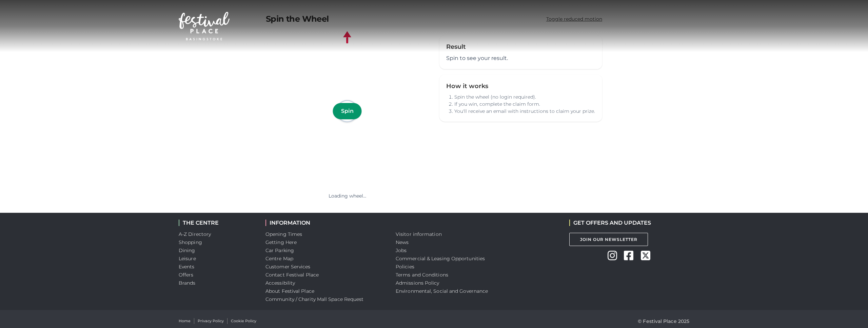  I want to click on p: © Festival Place 2025, so click(664, 321).